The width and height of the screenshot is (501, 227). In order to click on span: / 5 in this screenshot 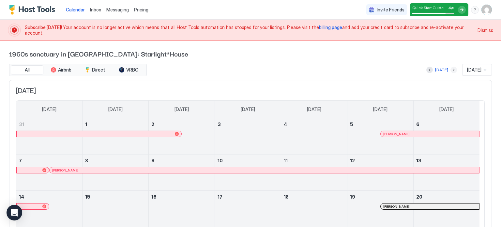, I will do `click(453, 8)`.